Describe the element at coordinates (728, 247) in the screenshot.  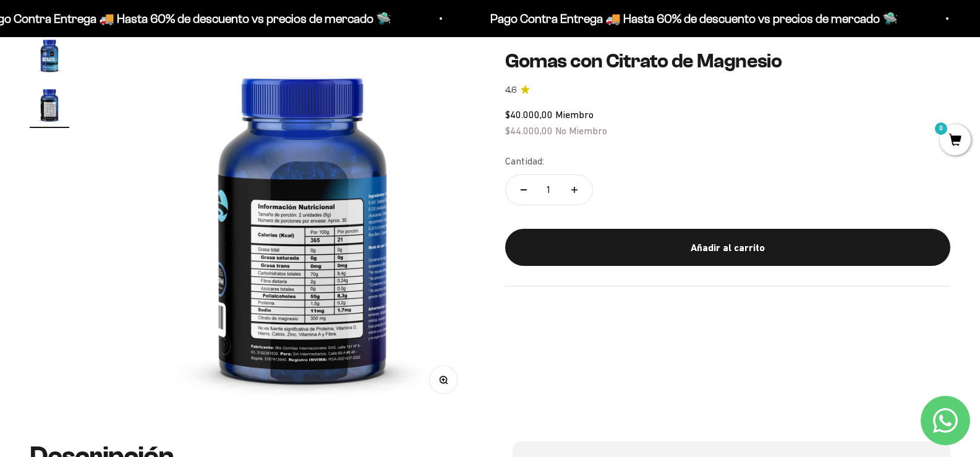
I see `div: Añadir al carrito` at that location.